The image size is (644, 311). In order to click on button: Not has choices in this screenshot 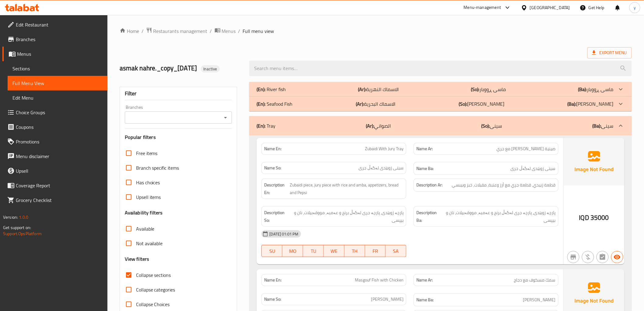, I will do `click(602, 257)`.